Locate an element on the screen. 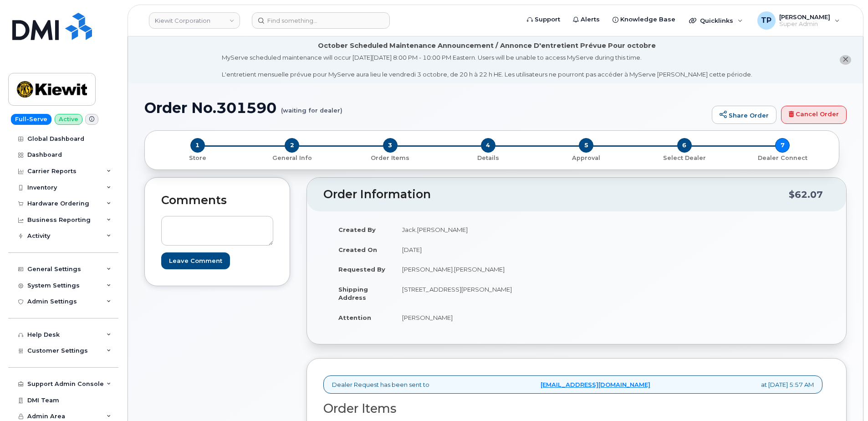 This screenshot has height=421, width=868. span: 4 is located at coordinates (489, 145).